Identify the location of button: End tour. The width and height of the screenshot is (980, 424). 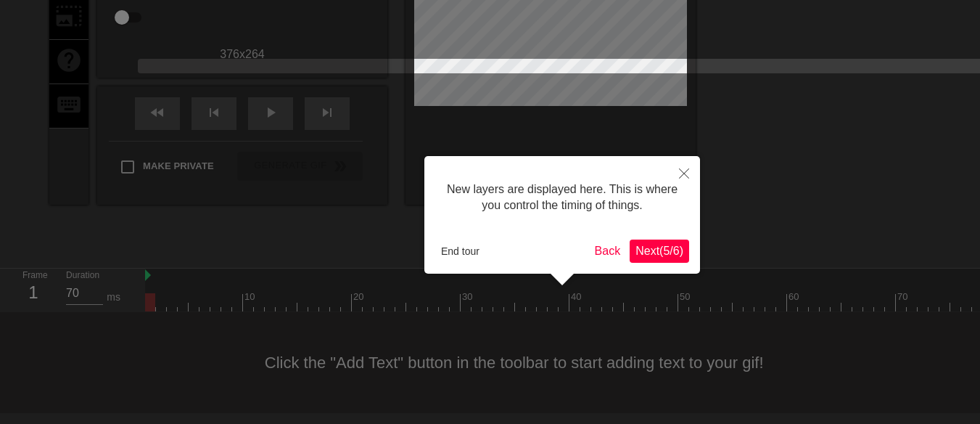
(460, 251).